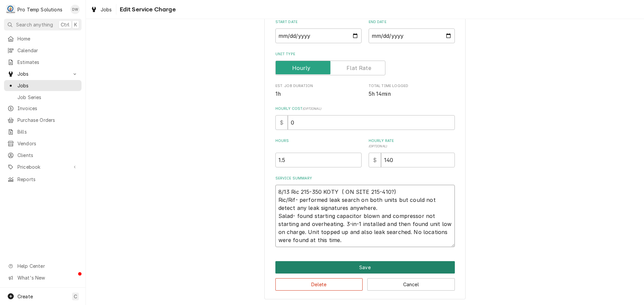 The image size is (644, 305). What do you see at coordinates (365, 54) in the screenshot?
I see `label: Unit Type` at bounding box center [365, 54].